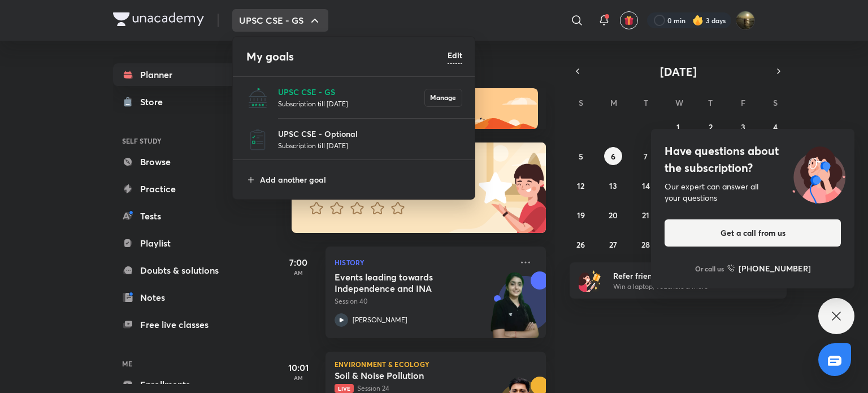  I want to click on img: UPSC CSE - GS, so click(258, 98).